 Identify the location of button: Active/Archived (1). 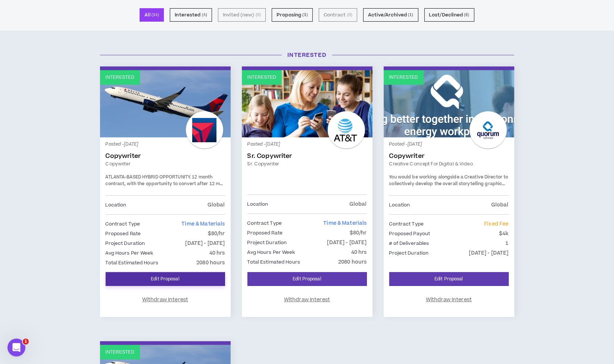
(390, 15).